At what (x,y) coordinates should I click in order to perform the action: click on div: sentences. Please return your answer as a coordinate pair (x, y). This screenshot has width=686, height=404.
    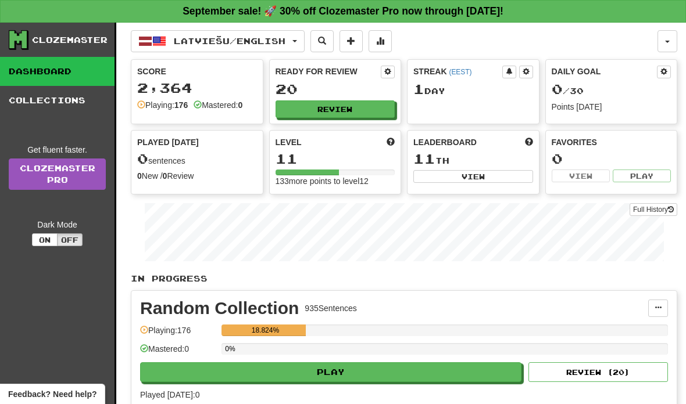
    Looking at the image, I should click on (197, 159).